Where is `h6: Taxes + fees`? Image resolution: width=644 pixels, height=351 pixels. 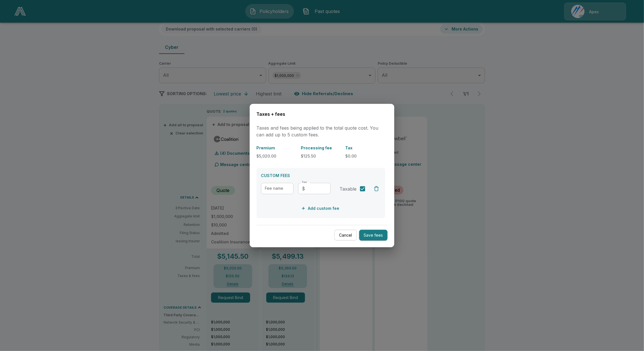
h6: Taxes + fees is located at coordinates (322, 114).